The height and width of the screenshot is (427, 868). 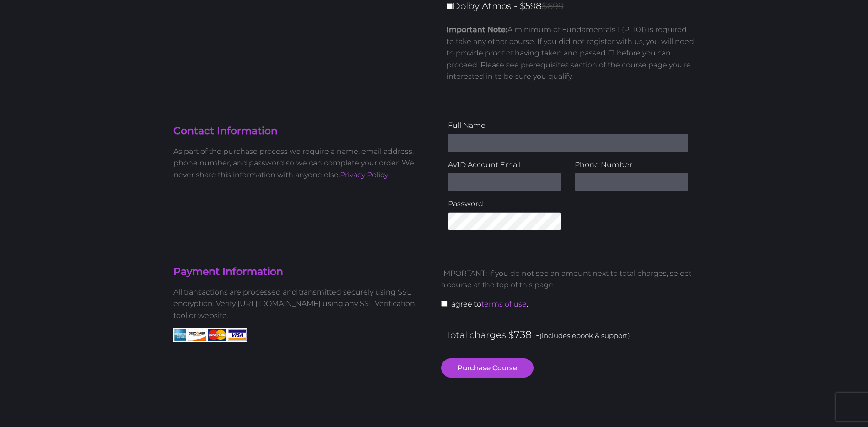 I want to click on button: Purchase Course, so click(x=487, y=368).